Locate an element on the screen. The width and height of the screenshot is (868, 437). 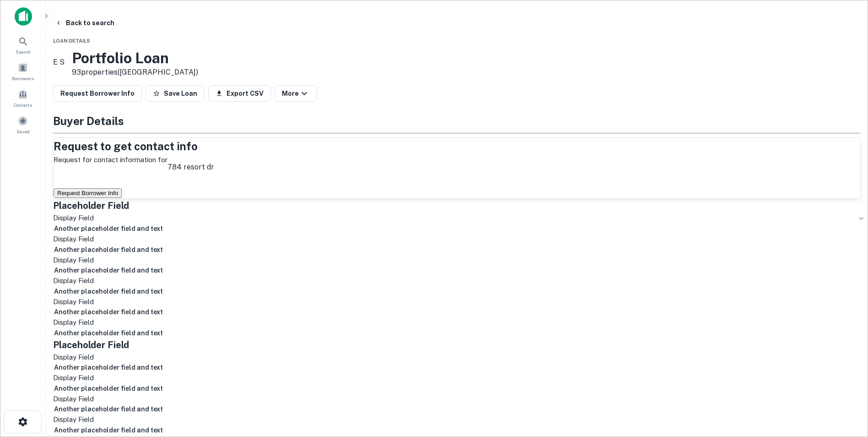
div: Borrowers is located at coordinates (23, 71).